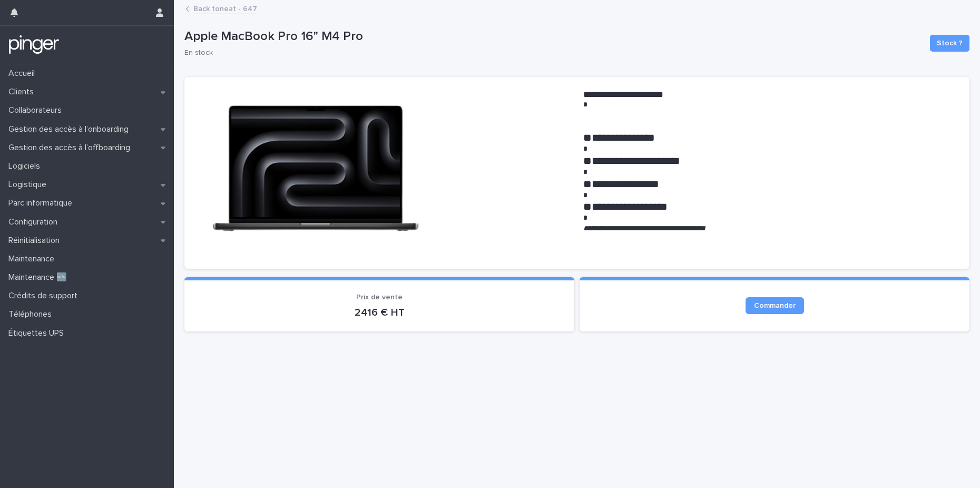 This screenshot has height=488, width=980. Describe the element at coordinates (35, 222) in the screenshot. I see `p: Configuration` at that location.